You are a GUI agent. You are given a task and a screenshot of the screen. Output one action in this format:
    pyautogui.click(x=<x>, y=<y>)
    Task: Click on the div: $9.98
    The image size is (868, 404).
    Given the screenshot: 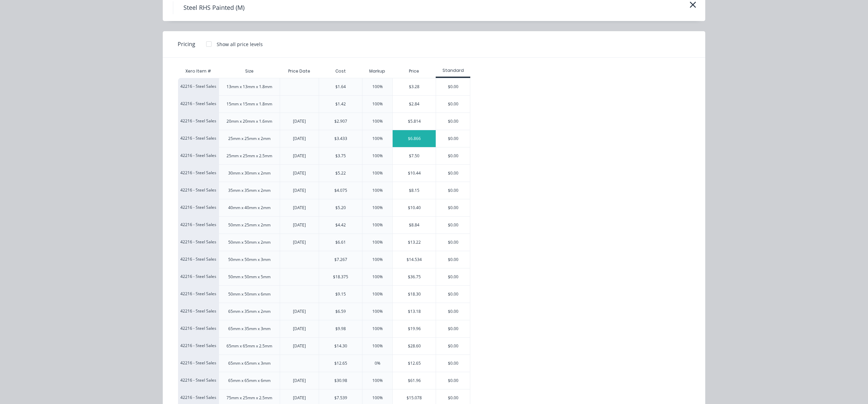 What is the action you would take?
    pyautogui.click(x=340, y=329)
    